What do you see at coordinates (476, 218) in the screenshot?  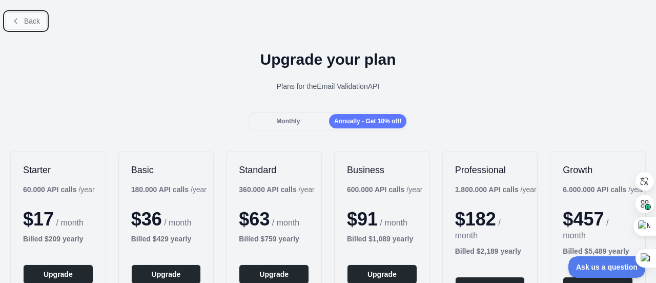 I see `span: $ 182` at bounding box center [476, 218].